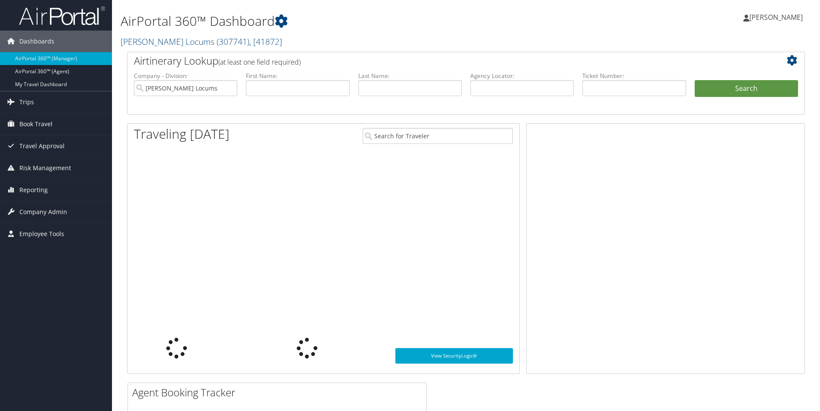 The image size is (820, 411). What do you see at coordinates (43, 212) in the screenshot?
I see `span: Company Admin` at bounding box center [43, 212].